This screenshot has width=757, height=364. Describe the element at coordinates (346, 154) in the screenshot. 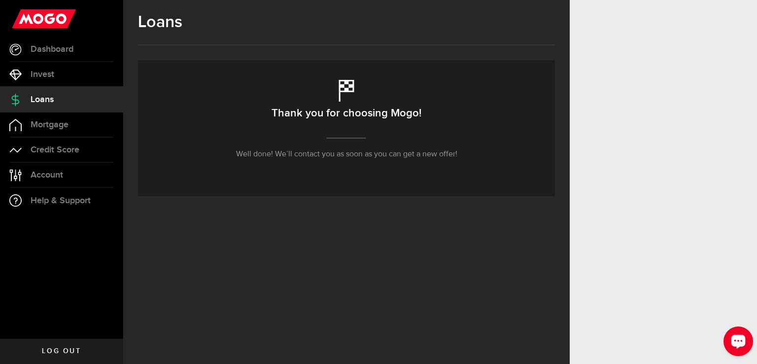

I see `p: Well done! We’ll contact you as soon as you can get a new offer!` at that location.